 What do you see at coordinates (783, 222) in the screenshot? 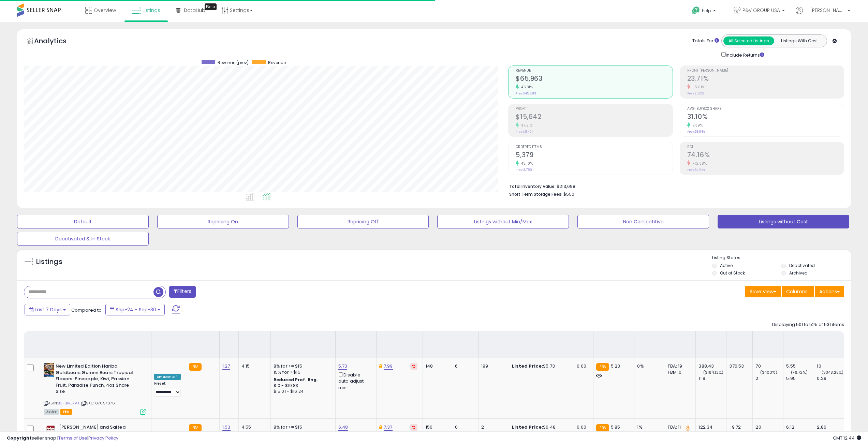
I see `button: Listings without Cost` at bounding box center [783, 222].